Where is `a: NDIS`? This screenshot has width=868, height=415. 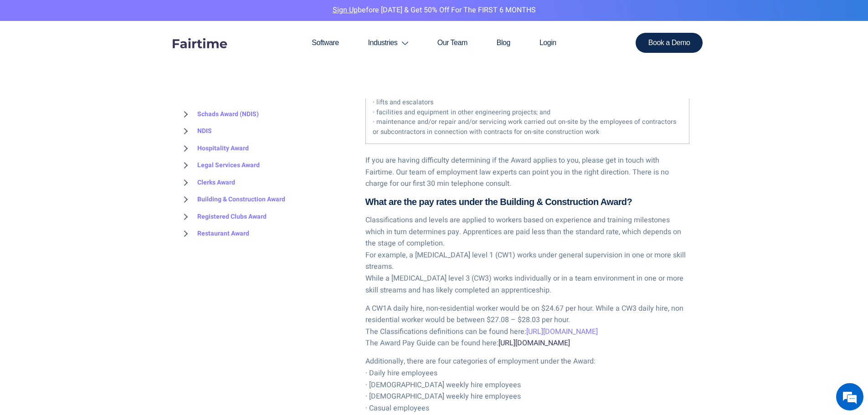
a: NDIS is located at coordinates (195, 131).